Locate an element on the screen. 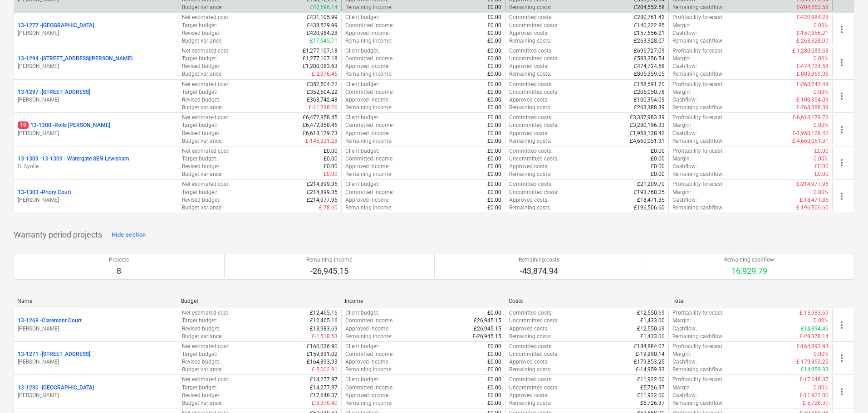 The width and height of the screenshot is (868, 413). p: £438,529.99 is located at coordinates (322, 25).